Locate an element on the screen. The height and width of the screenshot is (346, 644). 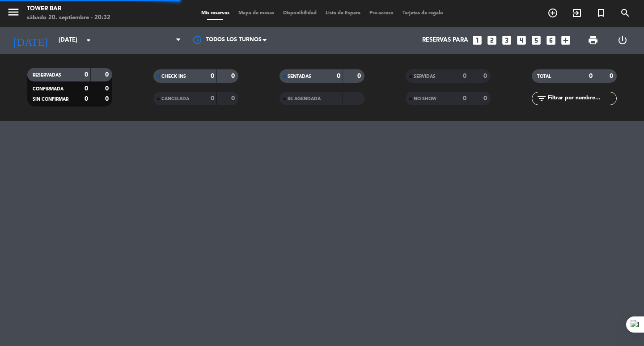
i: looks_one is located at coordinates (477, 40).